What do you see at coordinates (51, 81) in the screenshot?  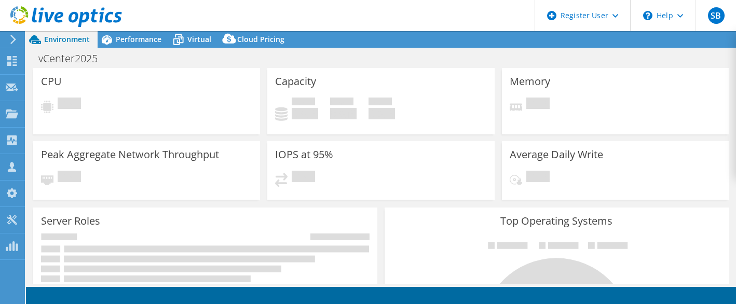 I see `h3: CPU` at bounding box center [51, 81].